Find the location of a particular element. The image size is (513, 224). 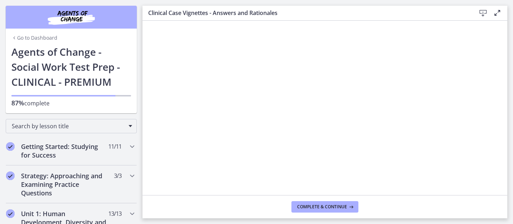

span: 3 / 3 is located at coordinates (118, 175).